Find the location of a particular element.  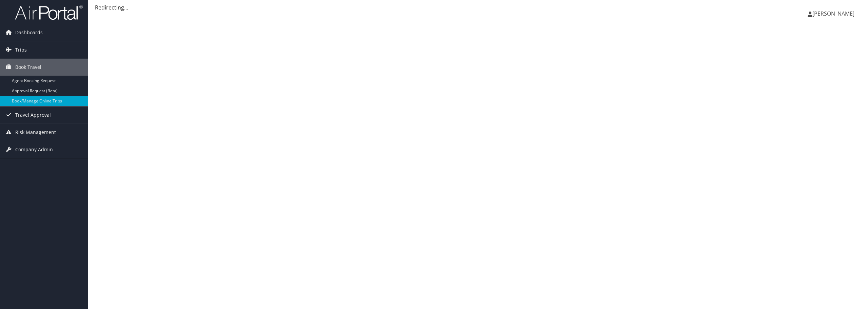

div: Redirecting... is located at coordinates (478, 8).